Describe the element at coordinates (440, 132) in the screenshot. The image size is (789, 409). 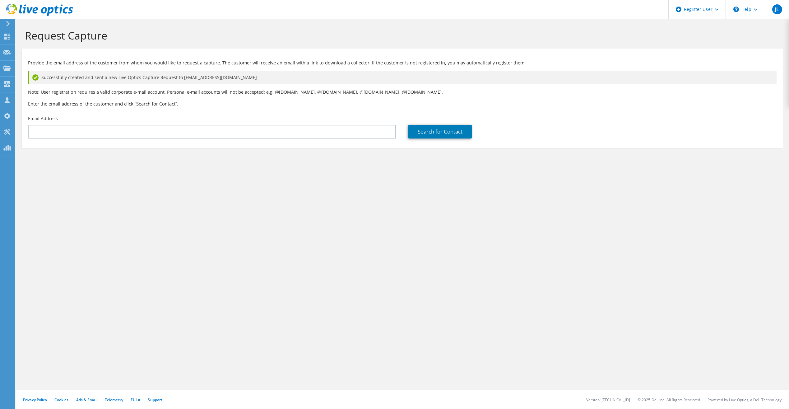
I see `a: Search for Contact` at that location.